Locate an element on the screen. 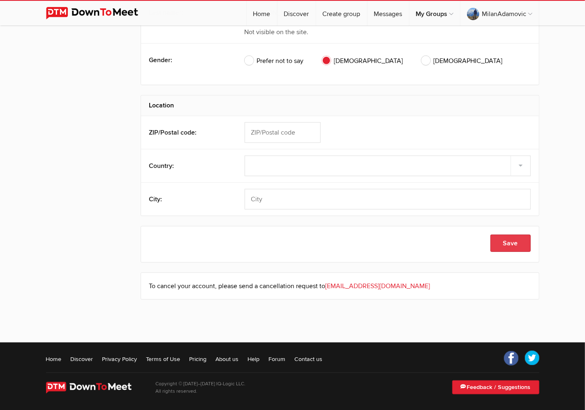 This screenshot has height=410, width=585. a: MilanAdamovic is located at coordinates (500, 13).